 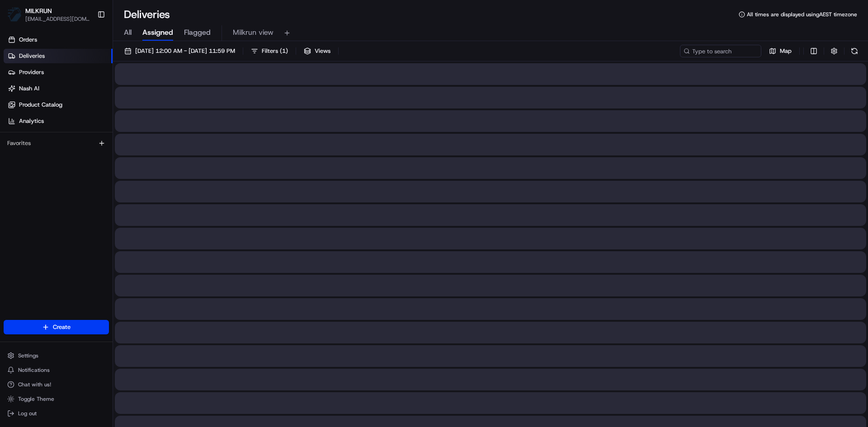 I want to click on span: Nash AI, so click(x=29, y=89).